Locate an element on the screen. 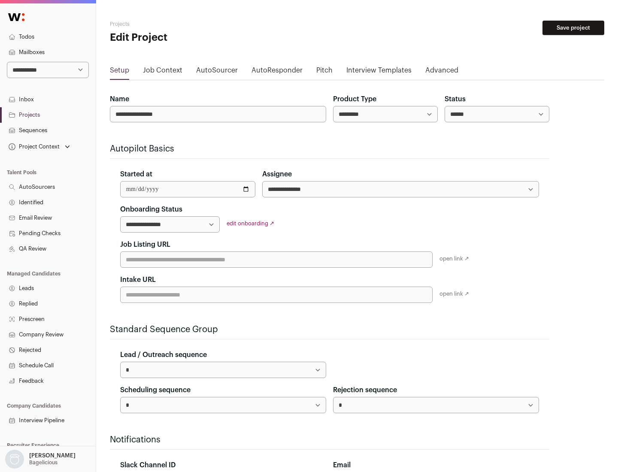 The image size is (618, 472). label: Name is located at coordinates (119, 99).